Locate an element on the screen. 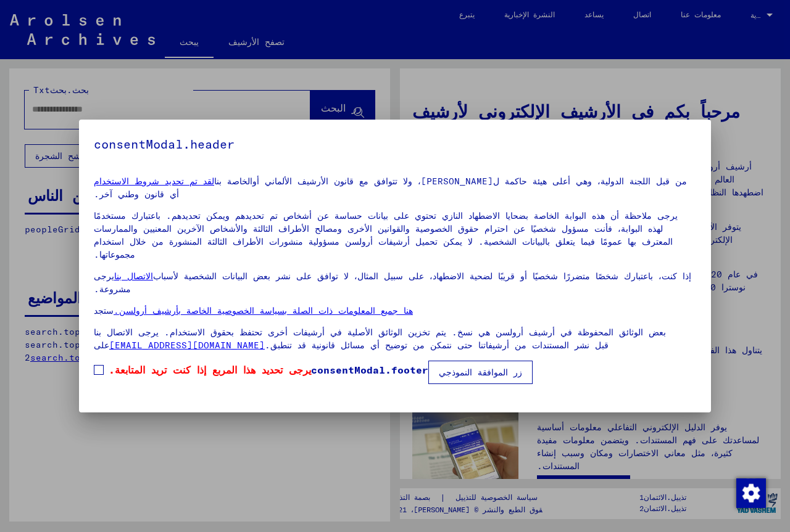 This screenshot has width=790, height=532. font: يرجى is located at coordinates (103, 276).